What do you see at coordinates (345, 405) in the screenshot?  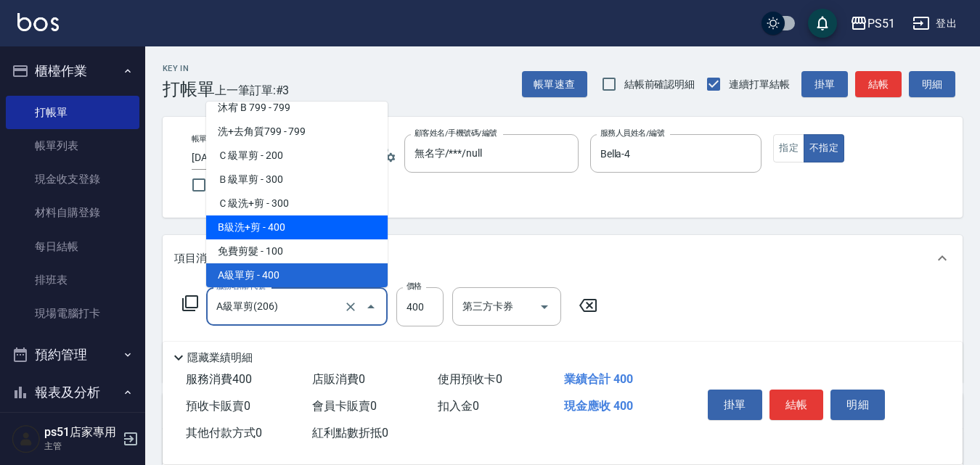 I see `span: 會員卡販賣 0` at bounding box center [345, 405].